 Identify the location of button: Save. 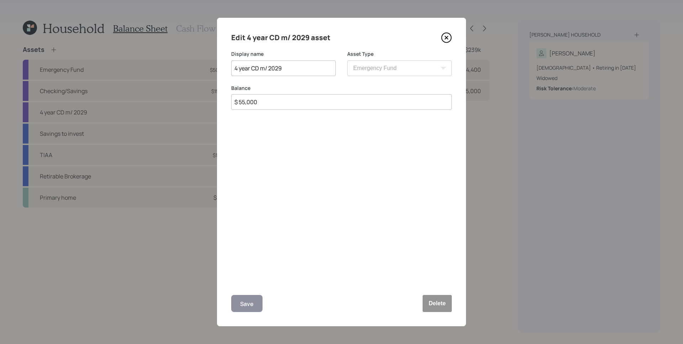
(247, 304).